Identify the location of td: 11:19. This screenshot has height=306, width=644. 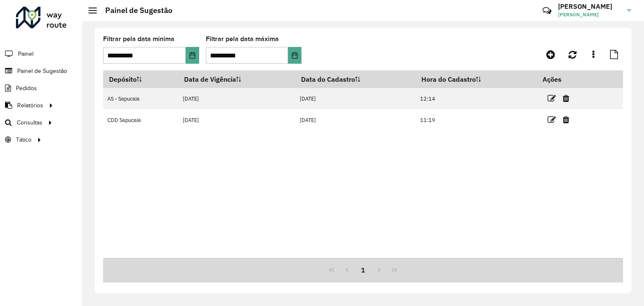
(476, 120).